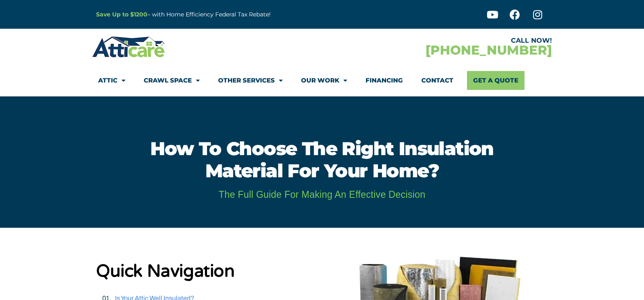  I want to click on a: Get A Quote, so click(496, 81).